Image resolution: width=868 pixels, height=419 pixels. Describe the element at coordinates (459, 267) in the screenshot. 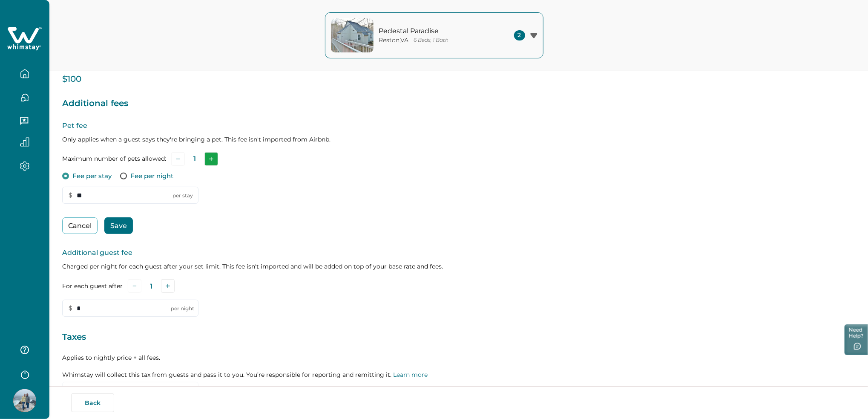

I see `p: Charged per night for each guest after your set limit. This fee isn't imported and will be added ...` at that location.